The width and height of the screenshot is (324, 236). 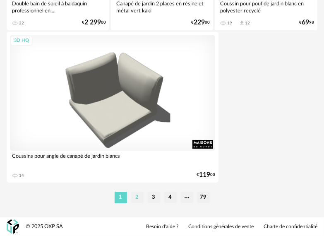 What do you see at coordinates (305, 22) in the screenshot?
I see `span: 69` at bounding box center [305, 22].